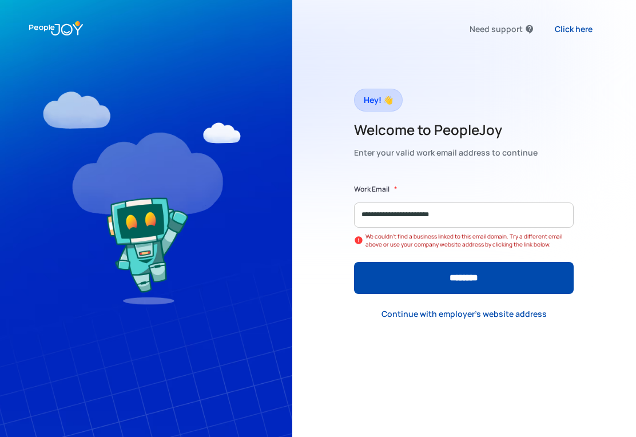 The width and height of the screenshot is (636, 437). What do you see at coordinates (464, 239) in the screenshot?
I see `form: Form` at bounding box center [464, 239].